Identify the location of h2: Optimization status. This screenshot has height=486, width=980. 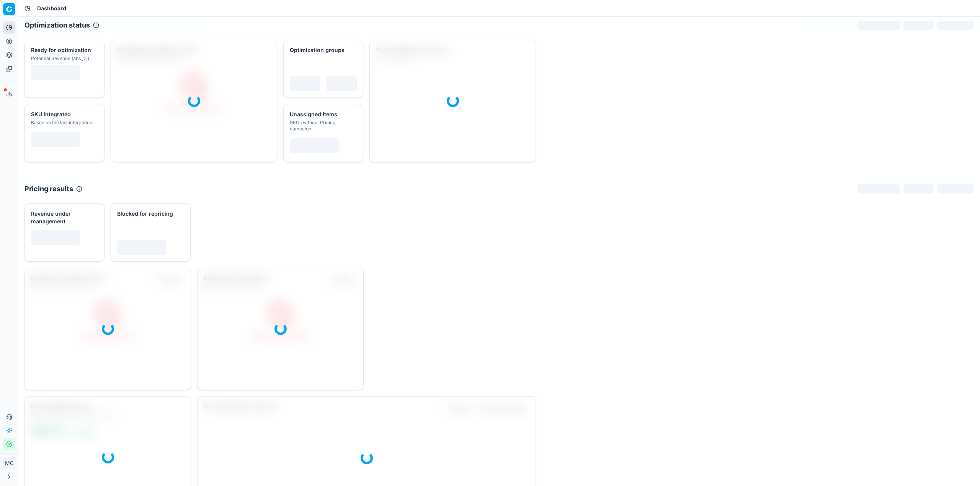
(57, 25).